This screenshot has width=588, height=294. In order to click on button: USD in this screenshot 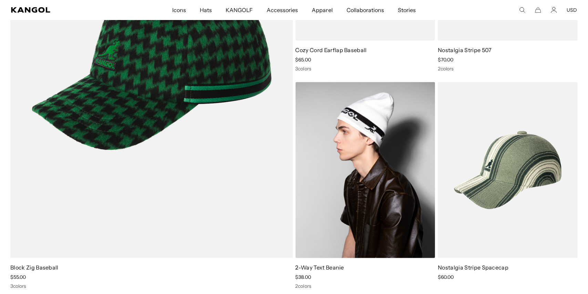, I will do `click(572, 10)`.